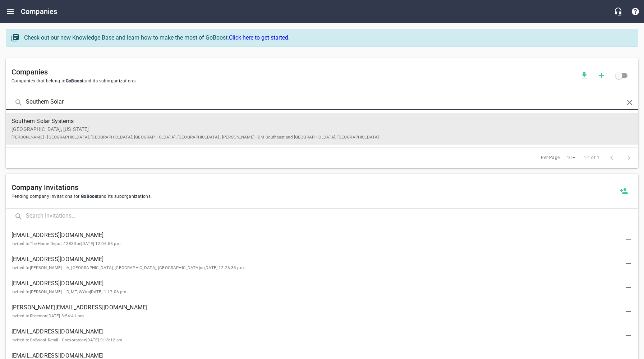 The height and width of the screenshot is (359, 644). Describe the element at coordinates (592, 158) in the screenshot. I see `span: 1-1 of 1` at that location.